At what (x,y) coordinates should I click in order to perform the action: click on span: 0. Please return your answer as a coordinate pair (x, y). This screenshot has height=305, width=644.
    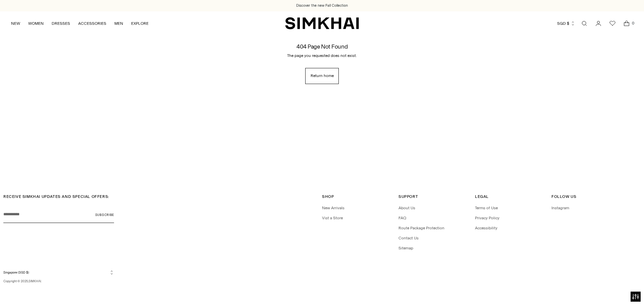
    Looking at the image, I should click on (633, 23).